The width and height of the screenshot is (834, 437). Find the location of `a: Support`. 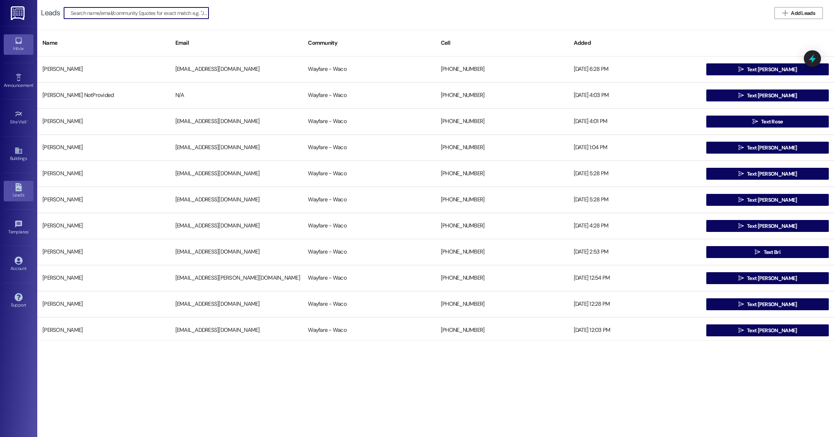

a: Support is located at coordinates (19, 301).